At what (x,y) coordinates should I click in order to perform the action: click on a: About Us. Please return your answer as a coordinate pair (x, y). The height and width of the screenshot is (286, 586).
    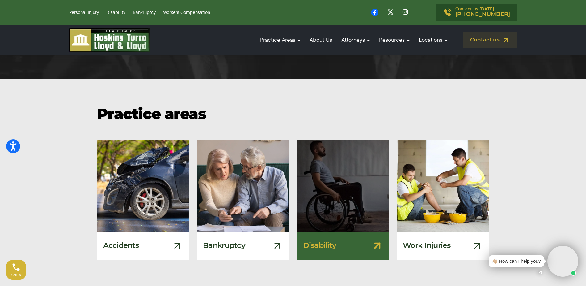
    Looking at the image, I should click on (321, 40).